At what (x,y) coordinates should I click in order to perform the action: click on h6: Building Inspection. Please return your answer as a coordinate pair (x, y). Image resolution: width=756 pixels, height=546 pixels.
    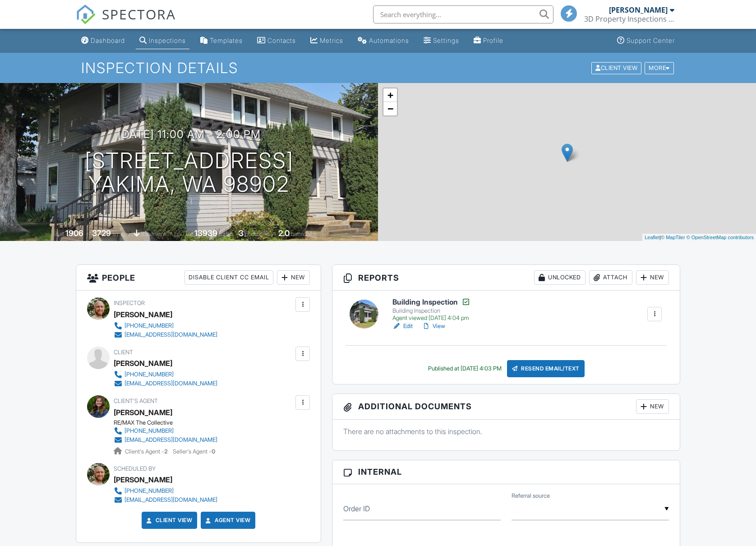
    Looking at the image, I should click on (431, 302).